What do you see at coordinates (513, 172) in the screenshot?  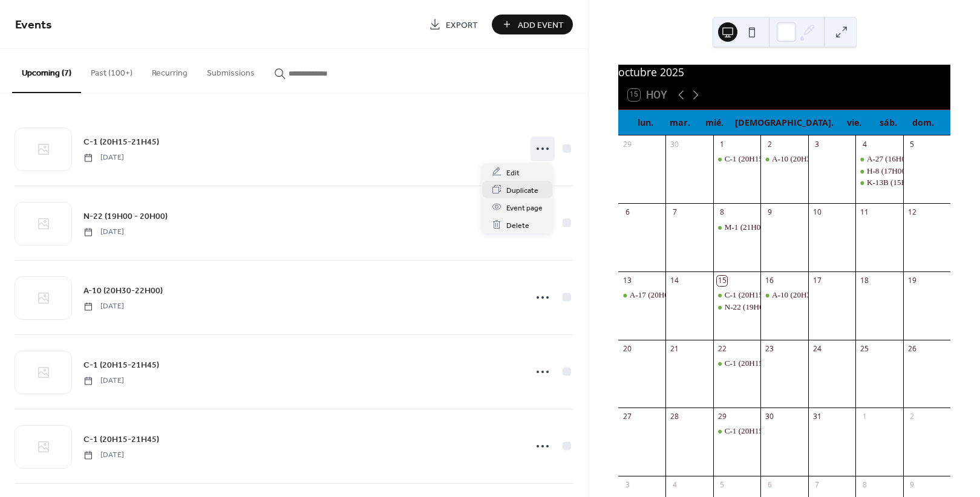 I see `span: Edit` at bounding box center [513, 172].